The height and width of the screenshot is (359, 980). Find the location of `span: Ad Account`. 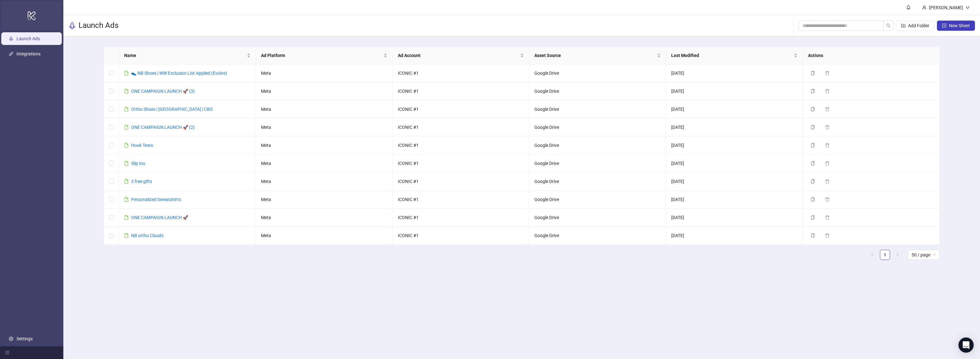

span: Ad Account is located at coordinates (458, 55).